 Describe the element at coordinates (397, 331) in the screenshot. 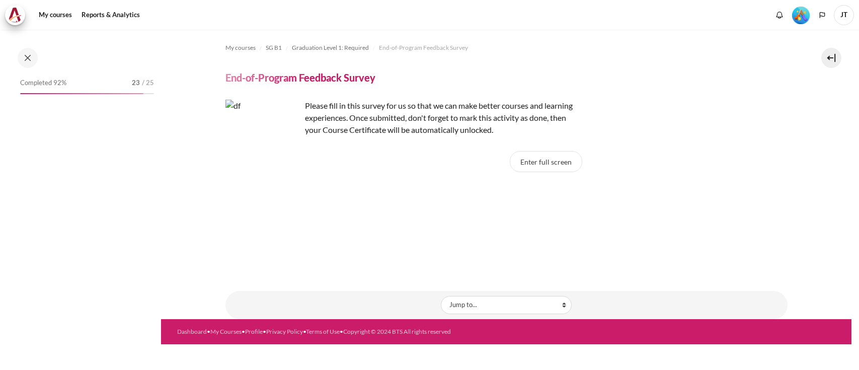

I see `a: Copyright © 2024 BTS All rights reserved` at that location.